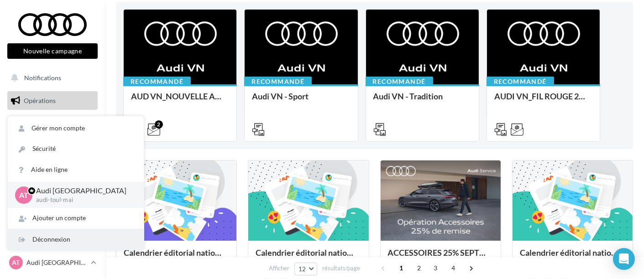 The height and width of the screenshot is (279, 644). Describe the element at coordinates (53, 51) in the screenshot. I see `button: Nouvelle campagne` at that location.